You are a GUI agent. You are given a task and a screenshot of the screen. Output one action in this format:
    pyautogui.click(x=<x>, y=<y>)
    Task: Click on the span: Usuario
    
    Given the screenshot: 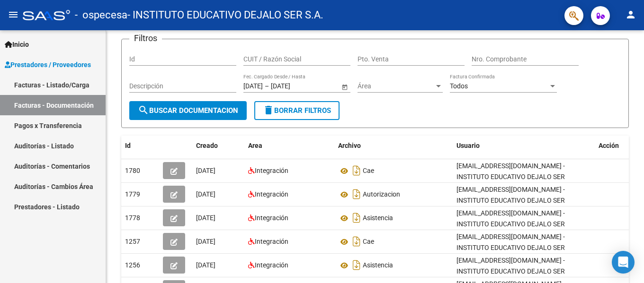 What is the action you would take?
    pyautogui.click(x=468, y=146)
    